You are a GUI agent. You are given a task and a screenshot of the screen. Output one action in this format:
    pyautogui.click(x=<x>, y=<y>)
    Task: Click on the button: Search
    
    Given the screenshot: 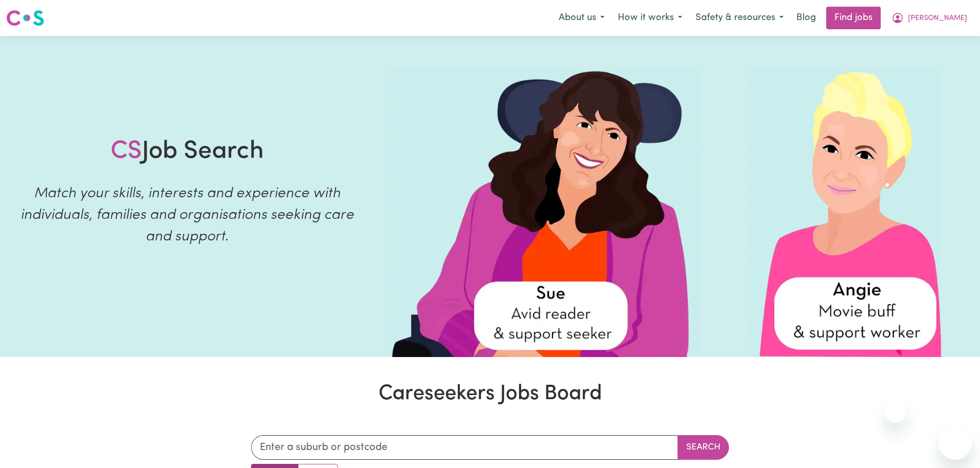 What is the action you would take?
    pyautogui.click(x=703, y=448)
    